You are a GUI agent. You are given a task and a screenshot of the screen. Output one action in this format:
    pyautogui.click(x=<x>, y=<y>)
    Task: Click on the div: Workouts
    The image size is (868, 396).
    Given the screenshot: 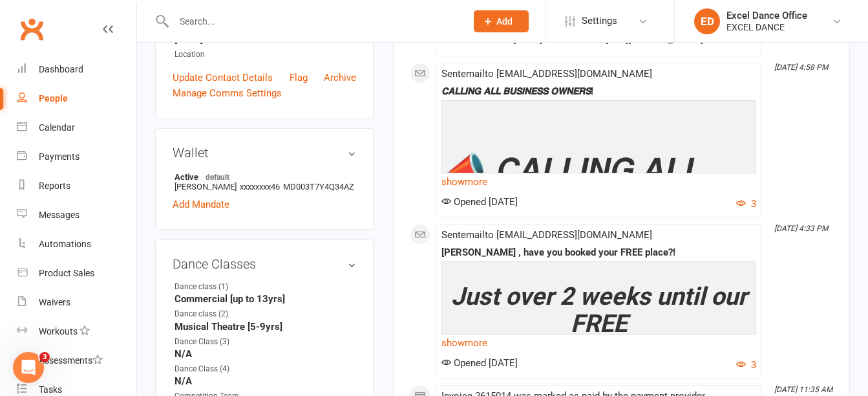 What is the action you would take?
    pyautogui.click(x=59, y=331)
    